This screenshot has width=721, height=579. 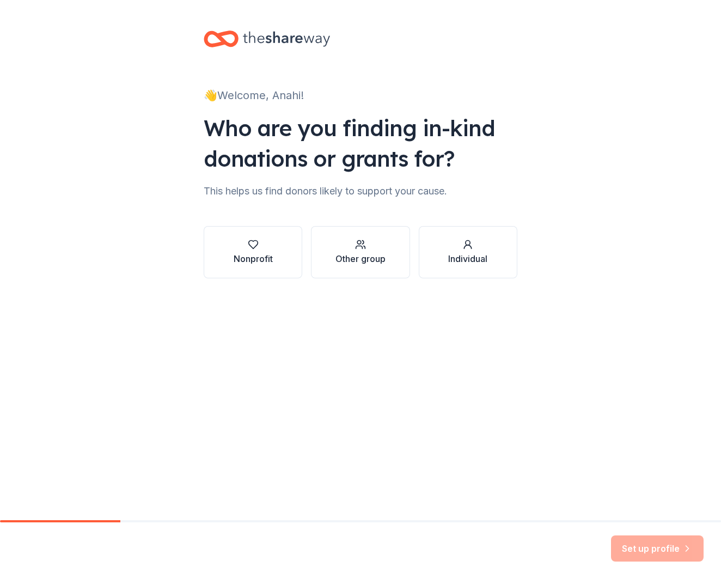 I want to click on div: This helps us find donors likely to support your cause., so click(x=361, y=191).